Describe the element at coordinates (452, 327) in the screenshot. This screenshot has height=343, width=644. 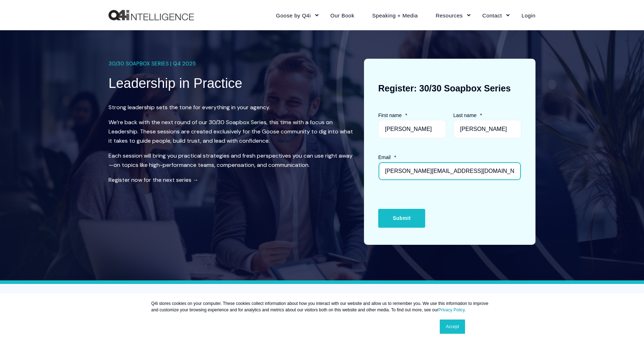
I see `a: Accept` at that location.